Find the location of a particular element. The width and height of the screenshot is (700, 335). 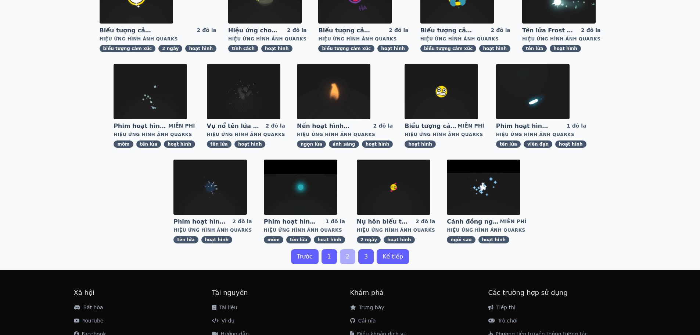

font: Phim hoạt hình Frost Missile Muzzle Flash is located at coordinates (183, 126).